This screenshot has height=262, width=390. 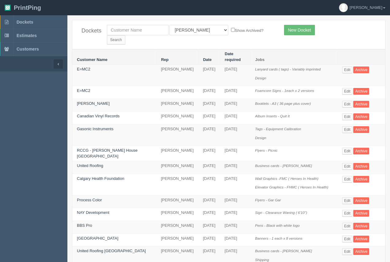 I want to click on a: Gasonic Instruments, so click(x=95, y=129).